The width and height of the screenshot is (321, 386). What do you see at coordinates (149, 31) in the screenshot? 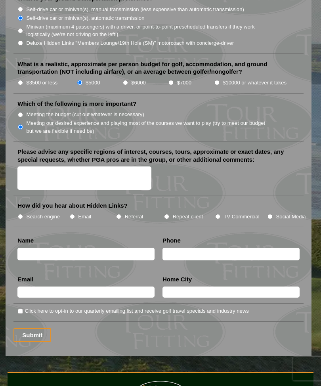
I see `label: Minivan (maximum 4 passengers) with a driver, or point-to-point prescheduled transfers if they wo...` at bounding box center [149, 31].